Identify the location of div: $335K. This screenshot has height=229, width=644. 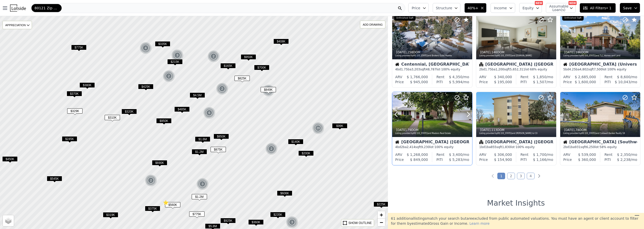
(162, 45).